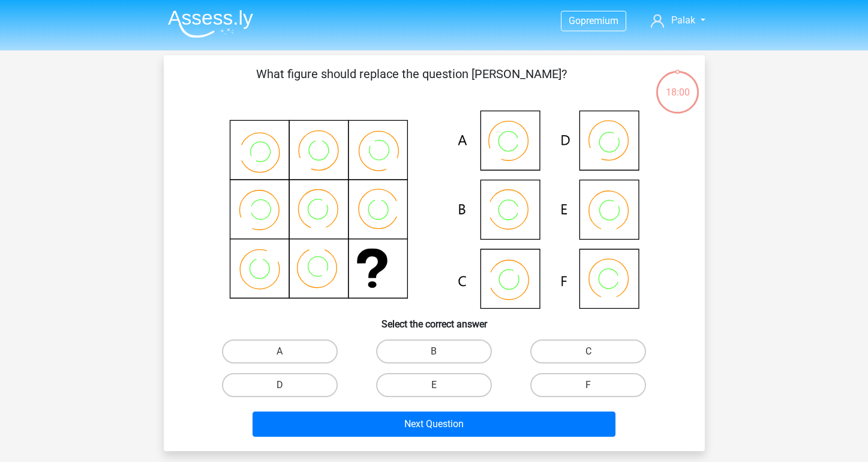 The height and width of the screenshot is (462, 868). Describe the element at coordinates (588, 351) in the screenshot. I see `label: C` at that location.